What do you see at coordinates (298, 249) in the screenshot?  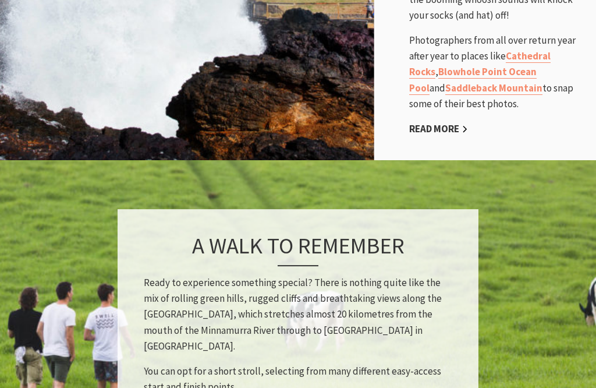 I see `h3: A walk to remember` at bounding box center [298, 249].